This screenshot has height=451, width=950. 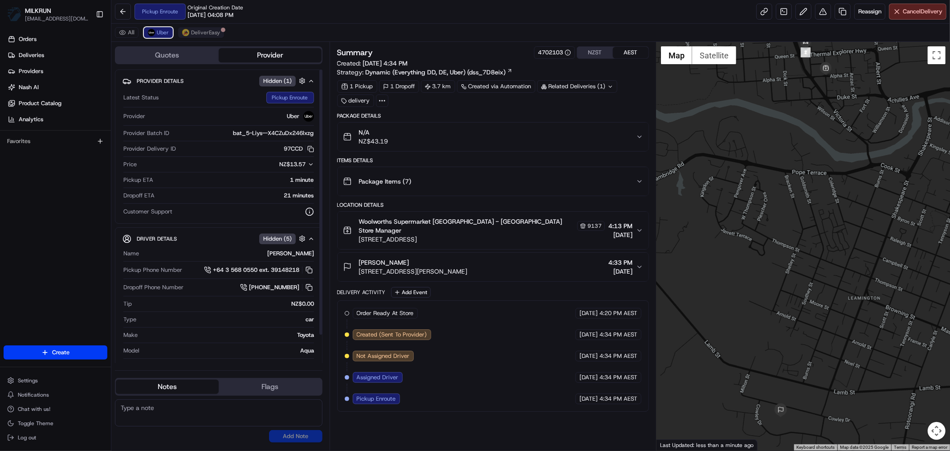 What do you see at coordinates (153, 287) in the screenshot?
I see `span: Dropoff Phone Number` at bounding box center [153, 287].